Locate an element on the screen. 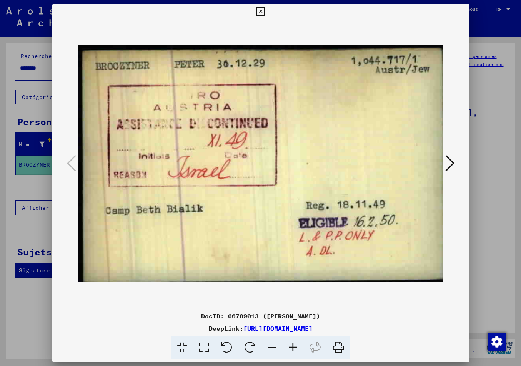 Image resolution: width=521 pixels, height=366 pixels. img: 001.jpg is located at coordinates (261, 164).